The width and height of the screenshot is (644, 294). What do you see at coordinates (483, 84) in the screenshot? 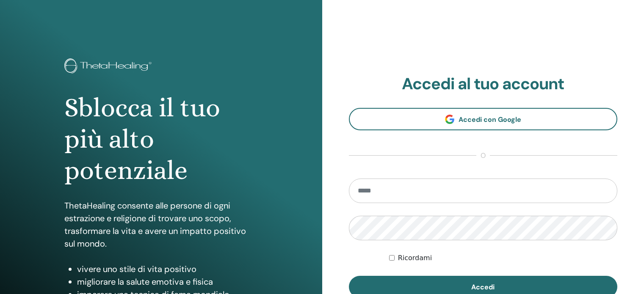
I see `h2: Accedi al tuo account` at bounding box center [483, 84].